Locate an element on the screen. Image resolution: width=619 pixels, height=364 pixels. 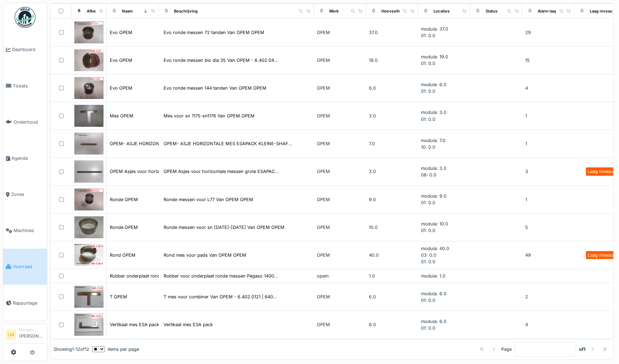
div: OPEM- ASJE HORIZONTALE MES ESAPACK KLEINE-SHAFT GUID ESAPACK is located at coordinates (191, 143).